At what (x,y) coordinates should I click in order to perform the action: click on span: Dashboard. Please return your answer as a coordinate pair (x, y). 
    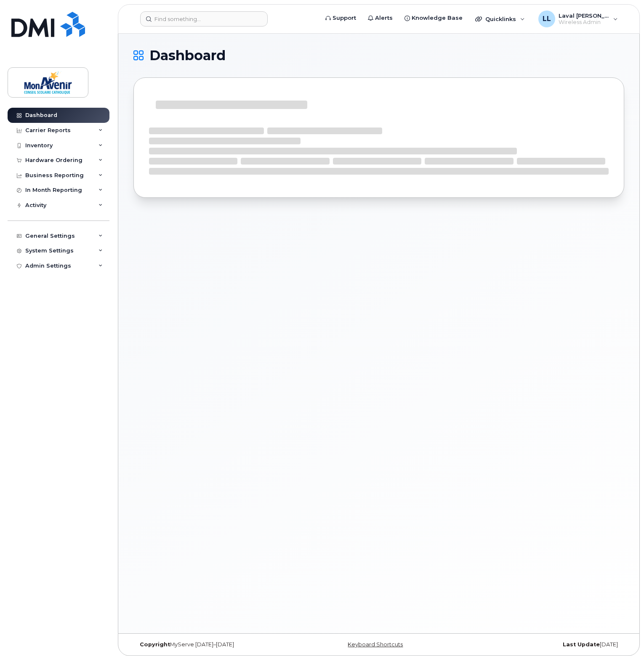
    Looking at the image, I should click on (188, 55).